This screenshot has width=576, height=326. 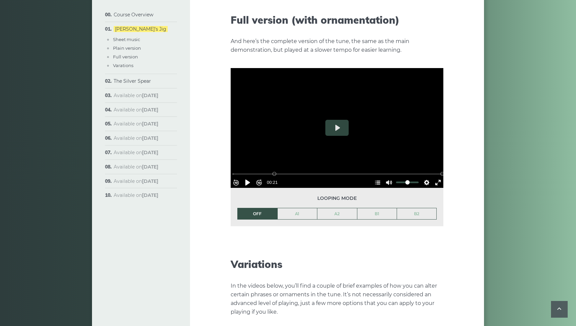 What do you see at coordinates (417, 214) in the screenshot?
I see `a: B2` at bounding box center [417, 214].